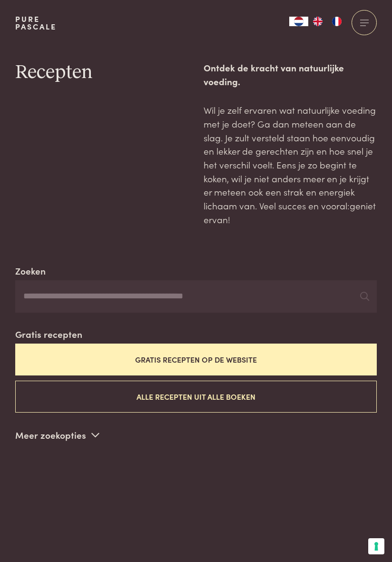 The width and height of the screenshot is (392, 562). Describe the element at coordinates (35, 23) in the screenshot. I see `a: PurePascale` at that location.